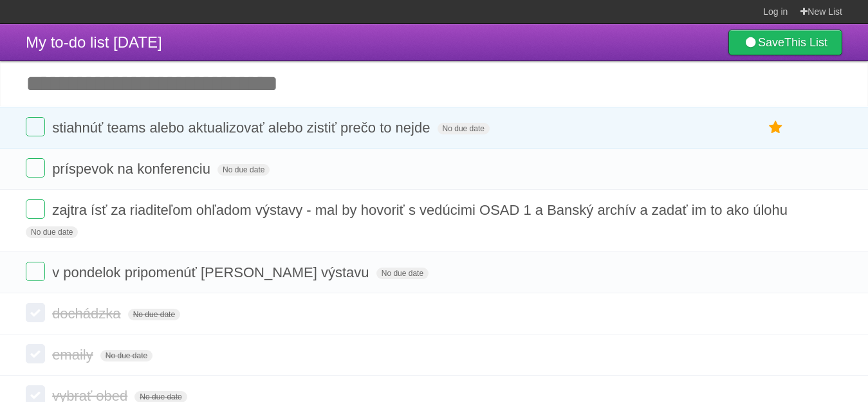 The height and width of the screenshot is (402, 868). I want to click on label: Star task, so click(776, 127).